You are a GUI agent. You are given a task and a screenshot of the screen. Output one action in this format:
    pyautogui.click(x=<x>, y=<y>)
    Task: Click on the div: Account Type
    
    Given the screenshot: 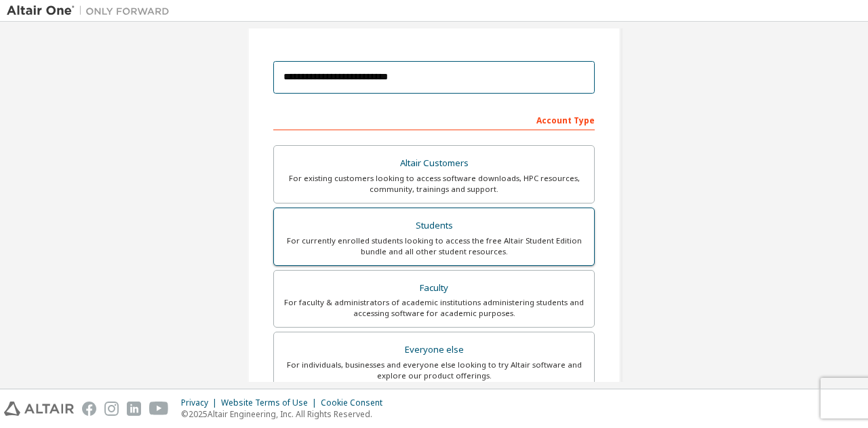 What is the action you would take?
    pyautogui.click(x=434, y=119)
    